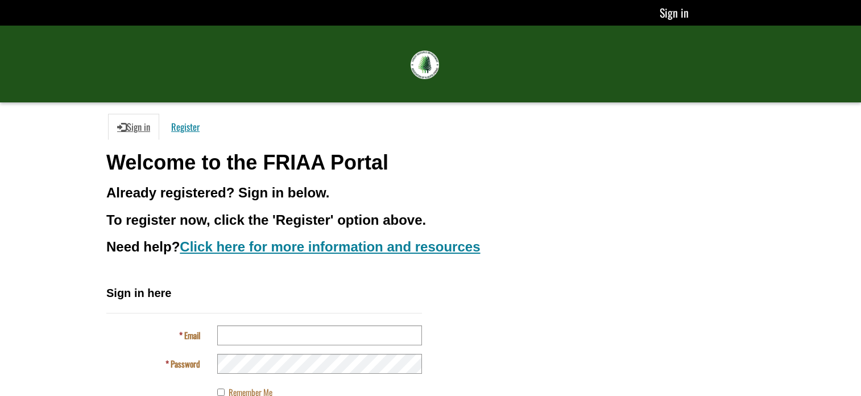 The width and height of the screenshot is (861, 396). Describe the element at coordinates (185, 127) in the screenshot. I see `a: Register` at that location.